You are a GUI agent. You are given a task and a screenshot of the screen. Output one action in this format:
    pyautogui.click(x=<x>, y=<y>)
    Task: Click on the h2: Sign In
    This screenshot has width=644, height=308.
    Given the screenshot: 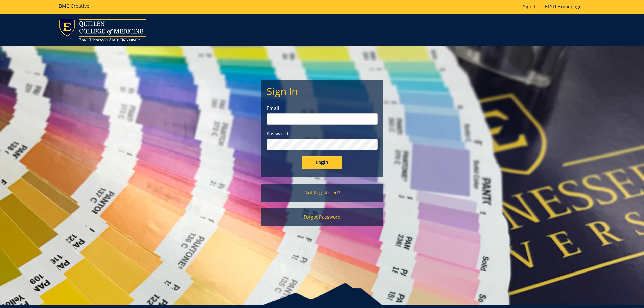 What is the action you would take?
    pyautogui.click(x=322, y=91)
    